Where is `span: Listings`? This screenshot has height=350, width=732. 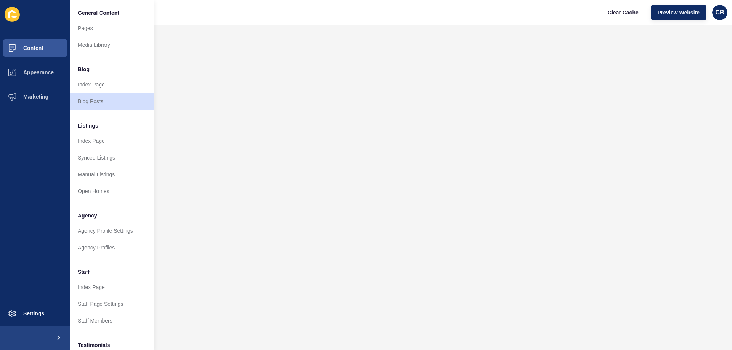
span: Listings is located at coordinates (88, 126).